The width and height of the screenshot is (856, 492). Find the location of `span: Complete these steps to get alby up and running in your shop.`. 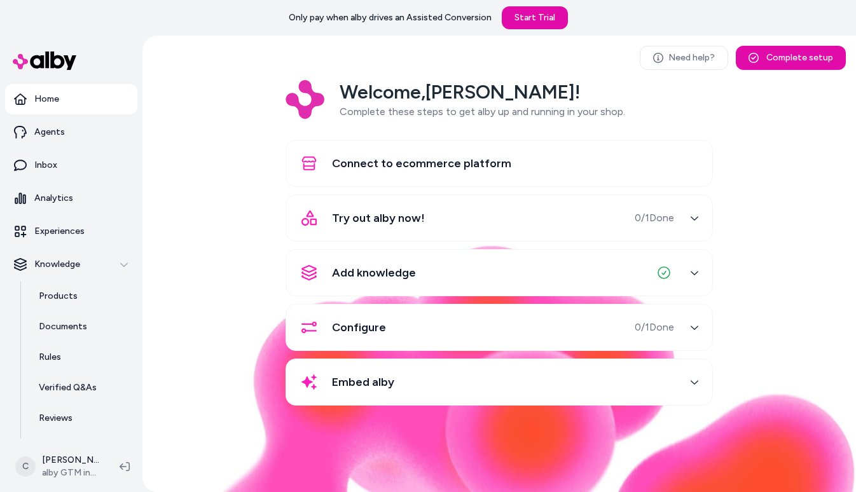

span: Complete these steps to get alby up and running in your shop. is located at coordinates (482, 111).